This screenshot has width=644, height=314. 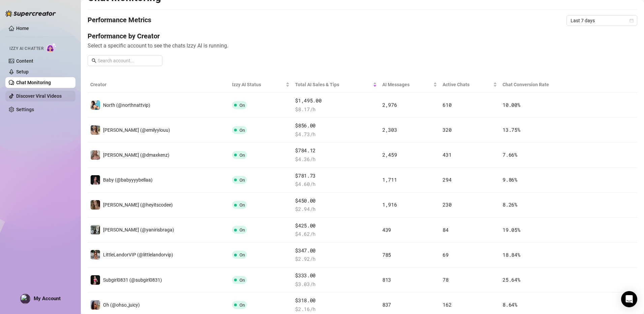 I want to click on span: 439, so click(x=387, y=230).